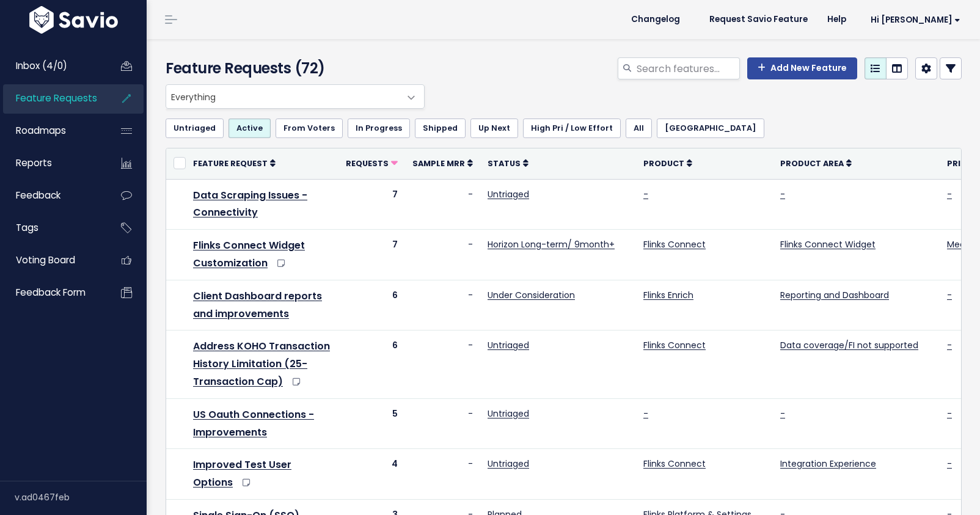 The height and width of the screenshot is (515, 980). I want to click on a: All, so click(638, 128).